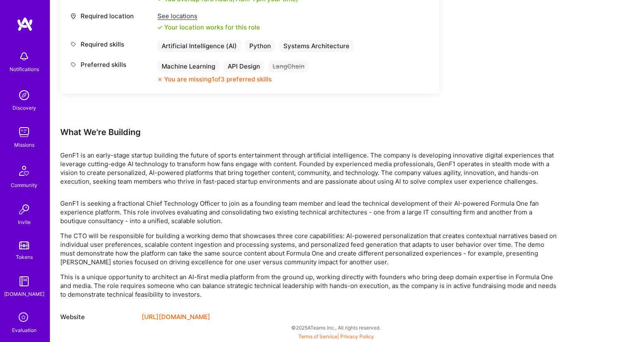 This screenshot has height=342, width=622. I want to click on p: The CTO will be responsible for building a working demo that showcases three core capabilities: A..., so click(310, 249).